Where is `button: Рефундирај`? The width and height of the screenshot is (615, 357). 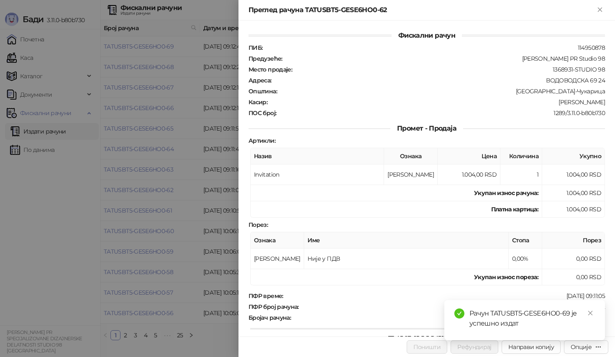 button: Рефундирај is located at coordinates (475, 347).